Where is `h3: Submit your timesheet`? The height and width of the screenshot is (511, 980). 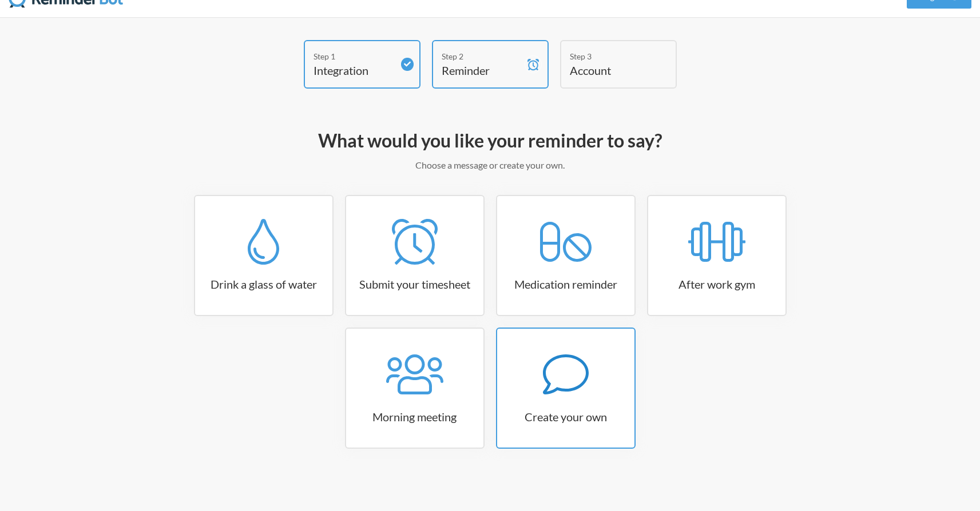 h3: Submit your timesheet is located at coordinates (415, 284).